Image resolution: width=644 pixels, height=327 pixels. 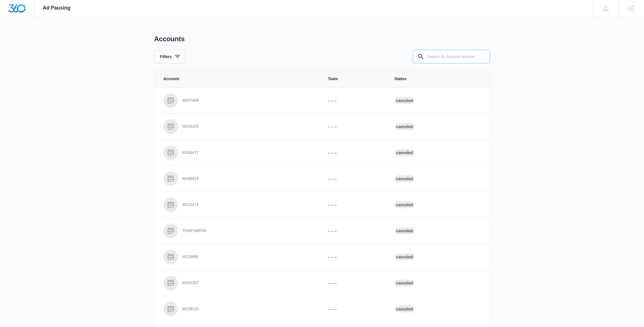 I want to click on input: Search By Account Number, so click(x=451, y=56).